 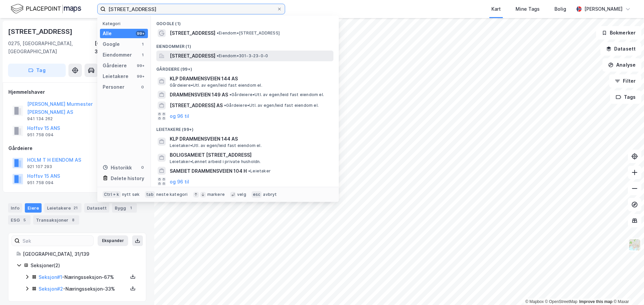 I want to click on div: Leietakere (99+), so click(x=245, y=128).